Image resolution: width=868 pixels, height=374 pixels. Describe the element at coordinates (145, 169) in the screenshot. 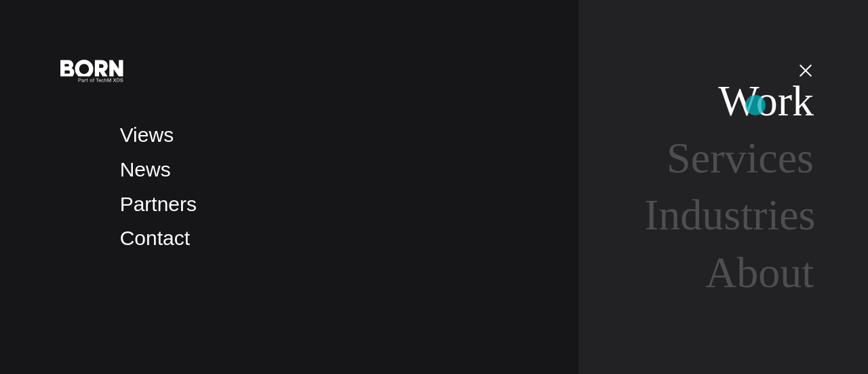

I see `a: News` at that location.